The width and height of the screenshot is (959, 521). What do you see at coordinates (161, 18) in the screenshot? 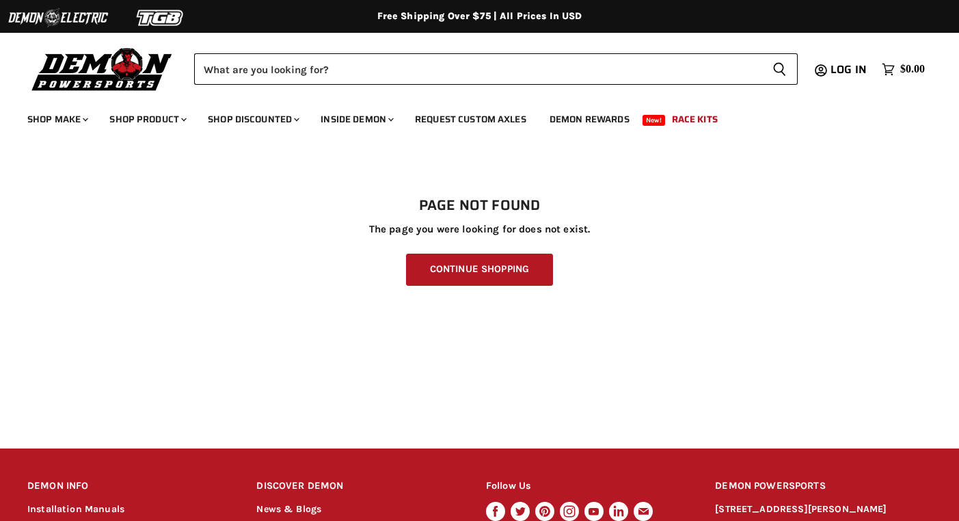
I see `img: TGB Logo 2` at bounding box center [161, 18].